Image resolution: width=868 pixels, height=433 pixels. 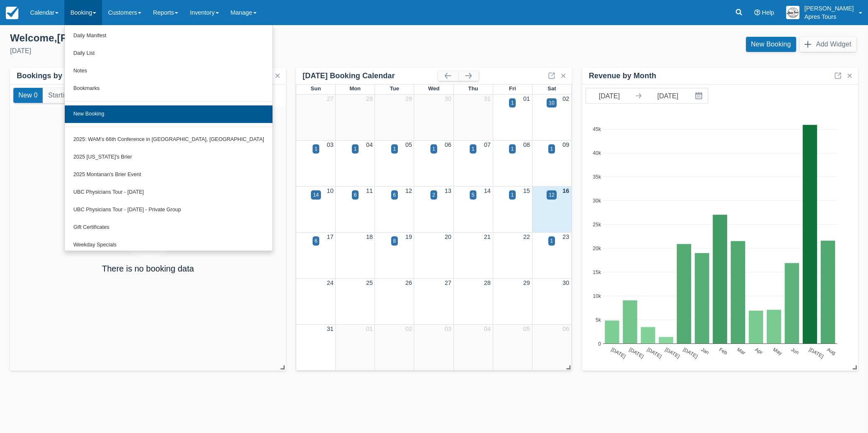 I want to click on a: 19, so click(x=409, y=237).